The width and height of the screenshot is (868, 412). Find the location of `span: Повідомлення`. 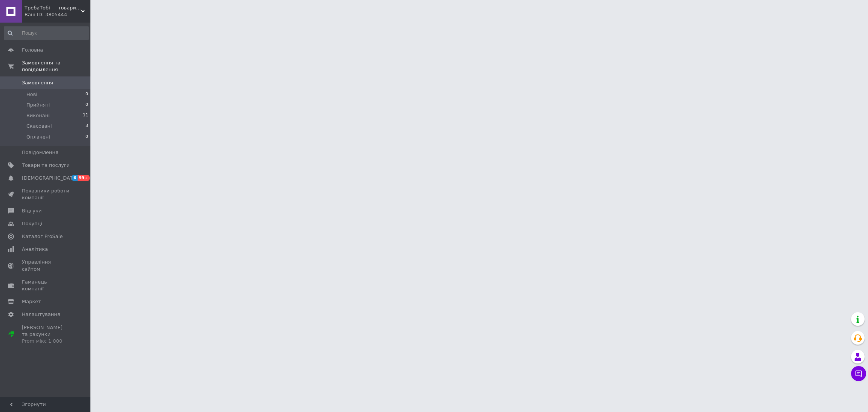

span: Повідомлення is located at coordinates (40, 152).